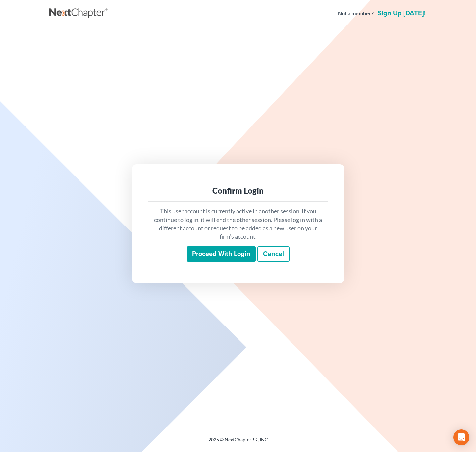 The width and height of the screenshot is (476, 452). Describe the element at coordinates (238, 191) in the screenshot. I see `div: Confirm Login` at that location.